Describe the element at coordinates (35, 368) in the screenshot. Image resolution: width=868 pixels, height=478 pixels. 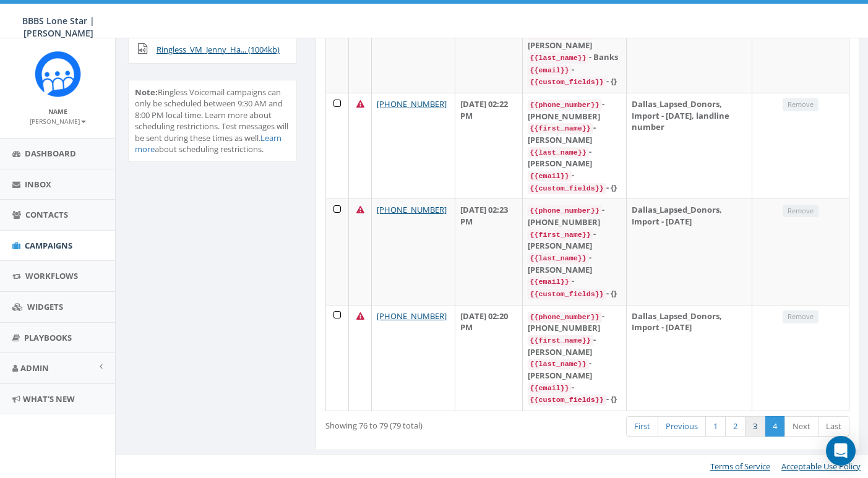
I see `span: Admin` at that location.